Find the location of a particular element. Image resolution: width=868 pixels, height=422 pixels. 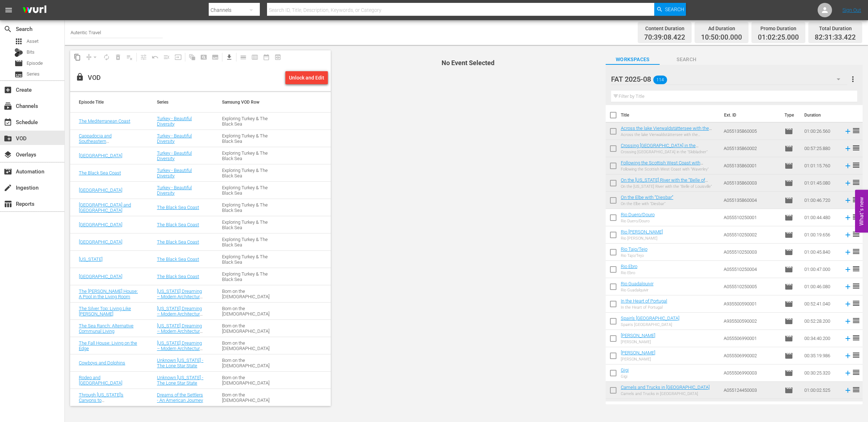

span: Remove Gaps & Overlaps is located at coordinates (92, 57).